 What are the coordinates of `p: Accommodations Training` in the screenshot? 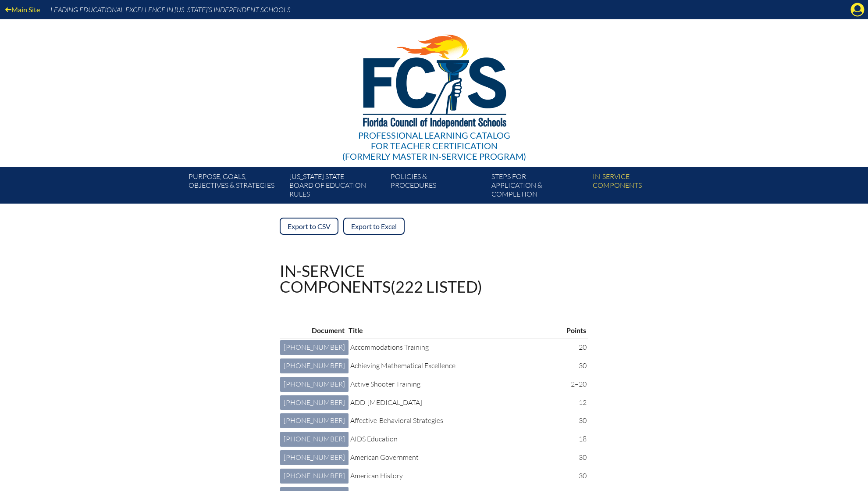 It's located at (455, 347).